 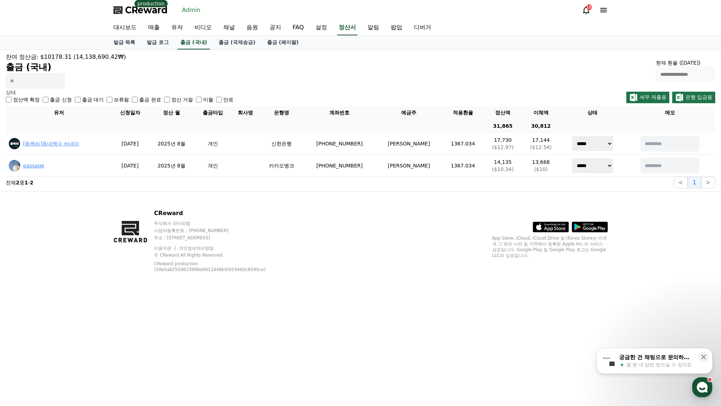 I want to click on p: App Store, iCloud, iCloud Drive 및 iTunes Store는 미국과 그 밖의 나라 및 지역에서 등록된 Apple Inc.의 서비스 상표입니다. Goo..., so click(x=550, y=247).